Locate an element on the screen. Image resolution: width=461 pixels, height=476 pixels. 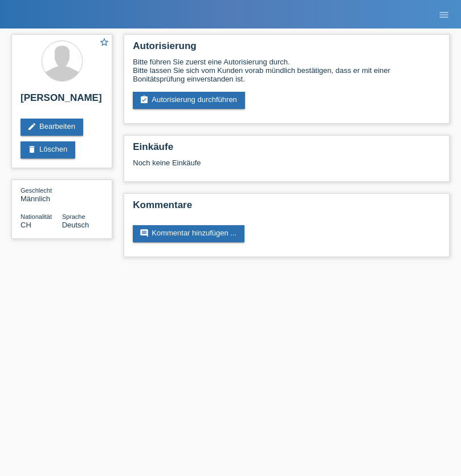
h2: Autorisierung is located at coordinates (287, 49).